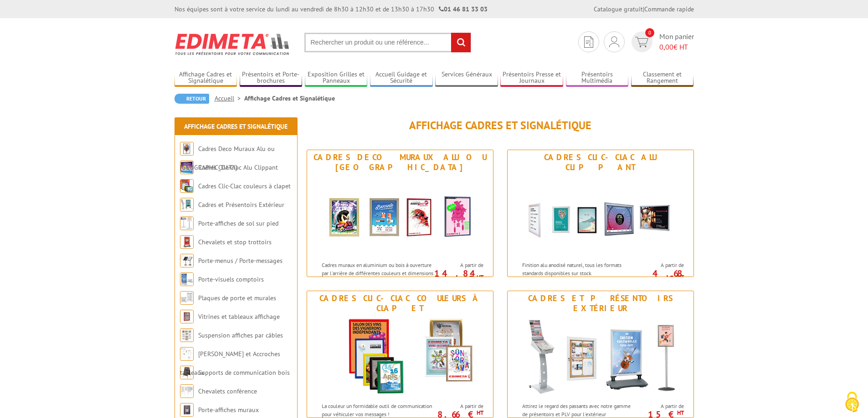 The height and width of the screenshot is (418, 868). What do you see at coordinates (400, 304) in the screenshot?
I see `div: Cadres Clic-Clac couleurs à clapet` at bounding box center [400, 304].